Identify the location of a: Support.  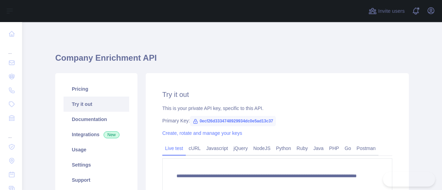
(96, 180).